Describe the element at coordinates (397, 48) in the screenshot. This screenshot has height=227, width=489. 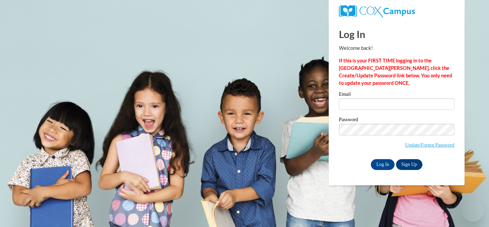
I see `p: Welcome back!` at that location.